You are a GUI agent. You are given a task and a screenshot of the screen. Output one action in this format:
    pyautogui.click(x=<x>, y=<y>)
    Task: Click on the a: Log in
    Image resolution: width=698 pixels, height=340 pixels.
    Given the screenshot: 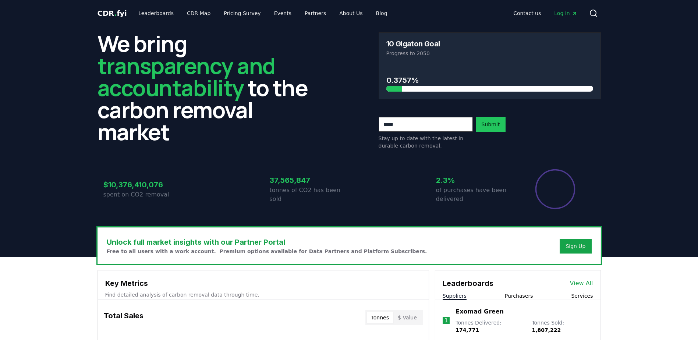 What is the action you would take?
    pyautogui.click(x=565, y=13)
    